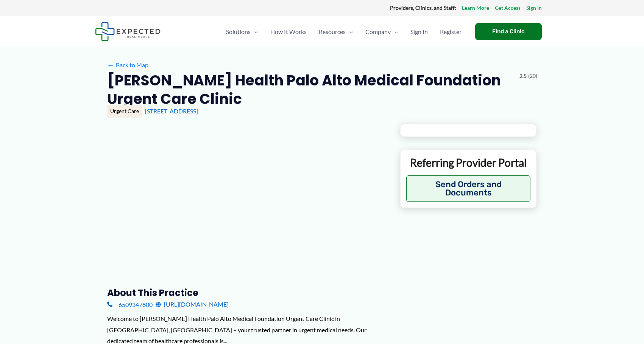 This screenshot has height=344, width=644. I want to click on p: Referring Provider Portal, so click(468, 163).